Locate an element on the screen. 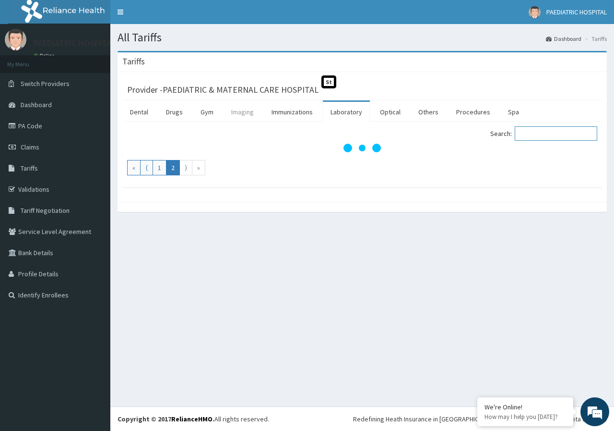  span: PAEDIATRIC HOSPITAL is located at coordinates (577, 12).